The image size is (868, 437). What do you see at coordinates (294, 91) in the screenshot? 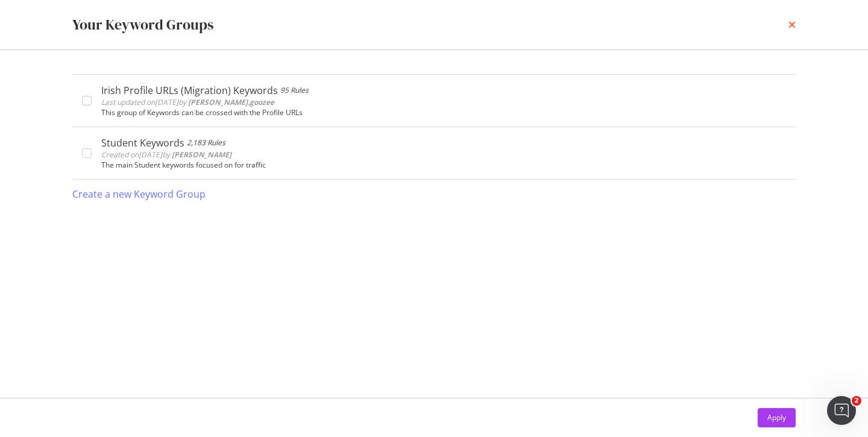
I see `div: 95 Rules` at bounding box center [294, 91].